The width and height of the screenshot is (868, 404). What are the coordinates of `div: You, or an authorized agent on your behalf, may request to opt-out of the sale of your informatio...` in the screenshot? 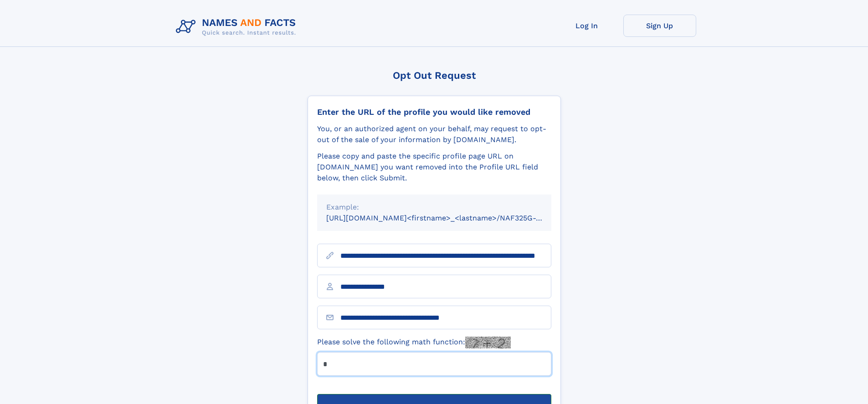 It's located at (434, 134).